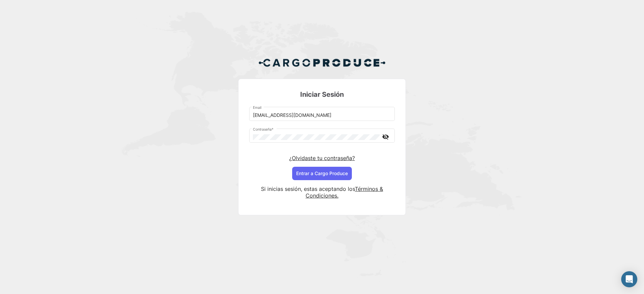  What do you see at coordinates (322, 63) in the screenshot?
I see `img: Cargo Produce Logo` at bounding box center [322, 63].